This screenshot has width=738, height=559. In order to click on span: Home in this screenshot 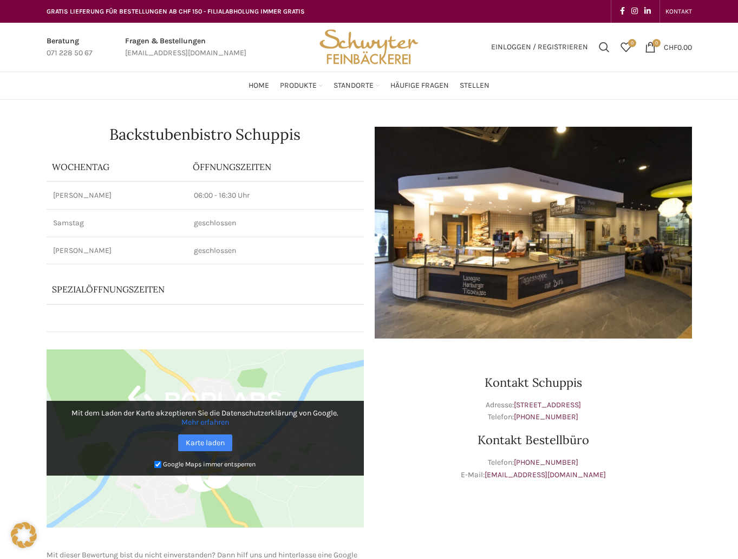, I will do `click(259, 86)`.